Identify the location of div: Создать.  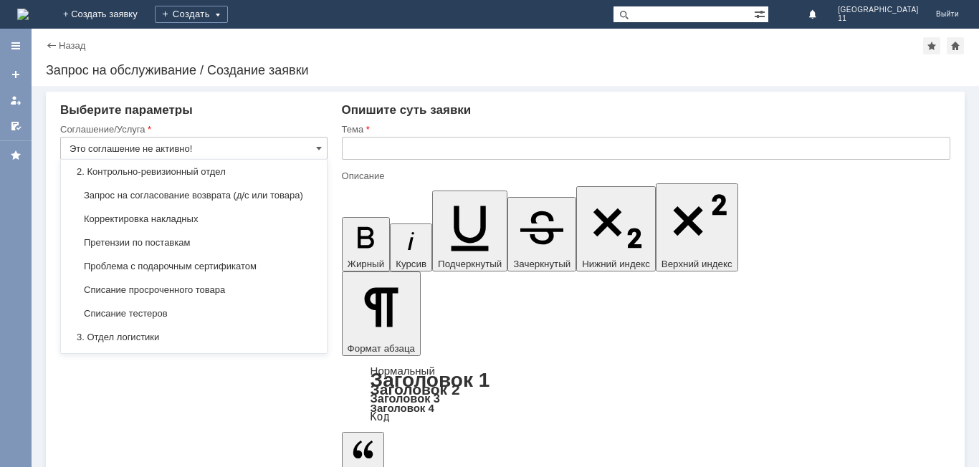
(191, 14).